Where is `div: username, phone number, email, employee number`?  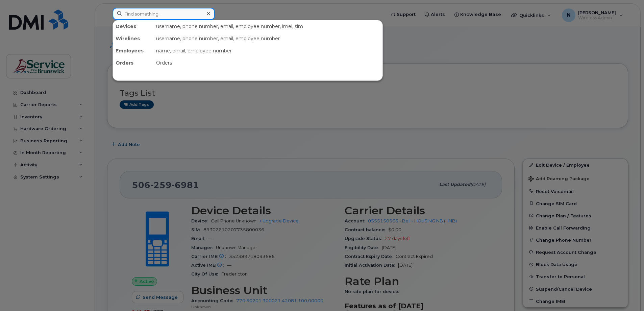
div: username, phone number, email, employee number is located at coordinates (268, 39).